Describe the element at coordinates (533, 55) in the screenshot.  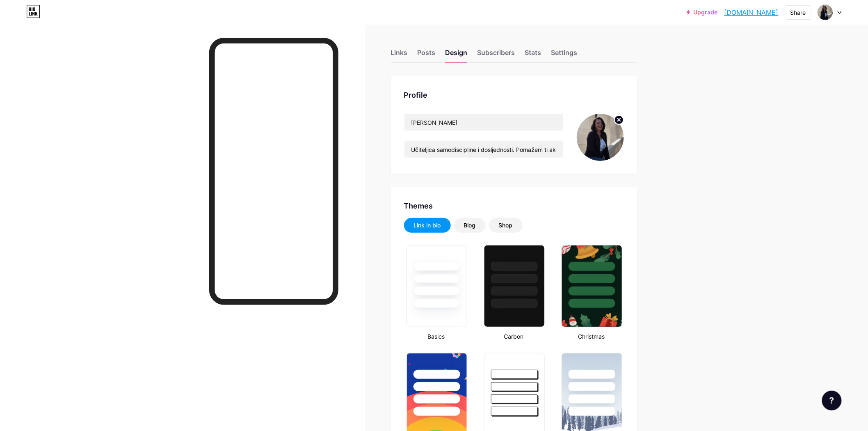
I see `div: Stats` at that location.